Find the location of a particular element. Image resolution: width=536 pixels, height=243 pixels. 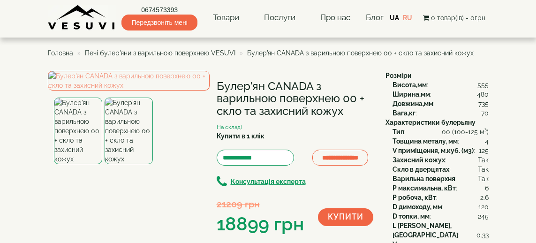

b: P максимальна, кВт is located at coordinates (424, 188).